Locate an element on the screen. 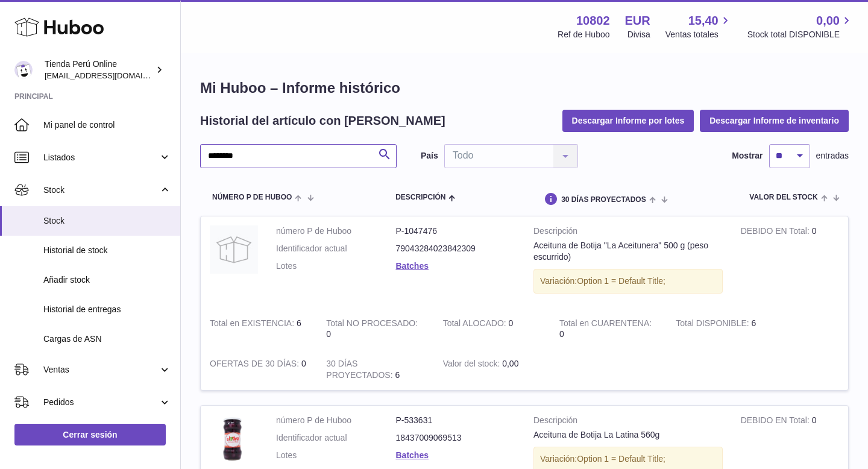 Image resolution: width=868 pixels, height=469 pixels. strong: Total NO PROCESADO is located at coordinates (372, 325).